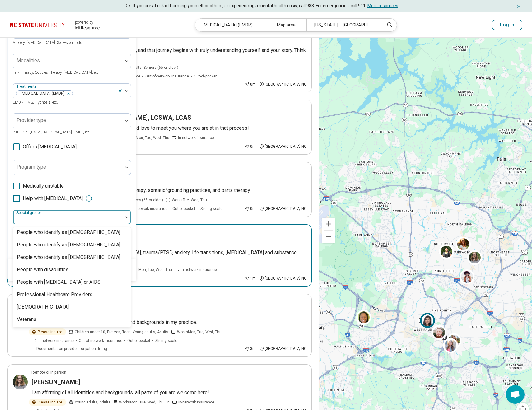  Describe the element at coordinates (250, 278) in the screenshot. I see `div: 1 mi` at that location.